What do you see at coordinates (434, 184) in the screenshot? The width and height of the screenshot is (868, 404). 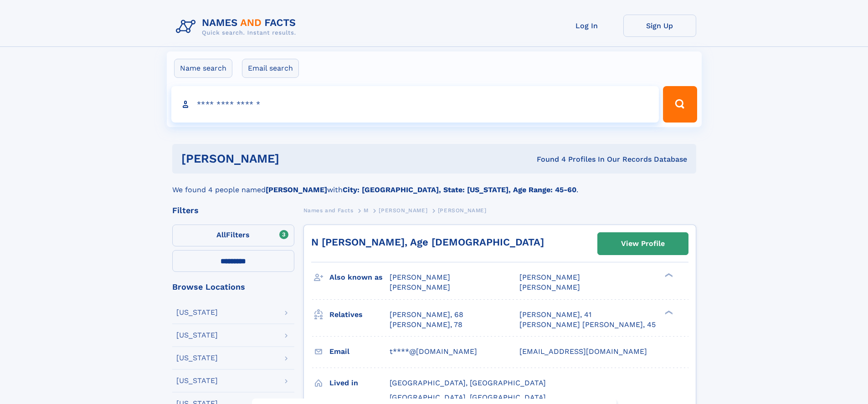 I see `div: We found 4 people named with .` at bounding box center [434, 184].